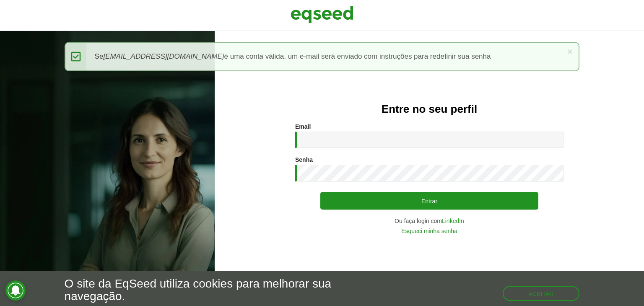 The width and height of the screenshot is (644, 306). What do you see at coordinates (429, 221) in the screenshot?
I see `div: Ou faça login com` at bounding box center [429, 221].